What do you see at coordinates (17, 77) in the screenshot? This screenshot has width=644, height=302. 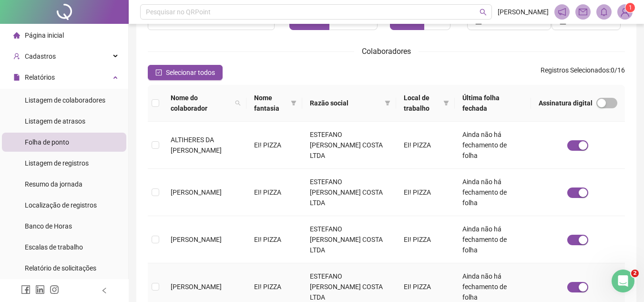 I see `span: file` at bounding box center [17, 77].